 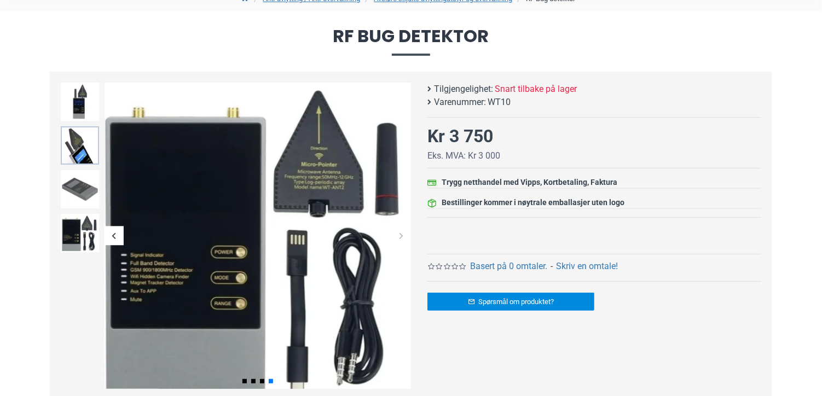 I want to click on b: Tilgjengelighet:, so click(x=463, y=89).